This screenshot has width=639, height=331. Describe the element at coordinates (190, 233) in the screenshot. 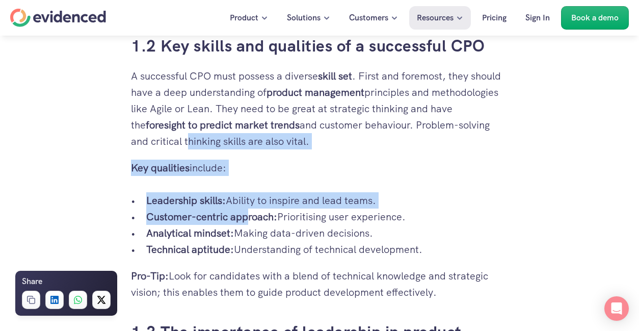

I see `strong: Analytical mindset:` at that location.